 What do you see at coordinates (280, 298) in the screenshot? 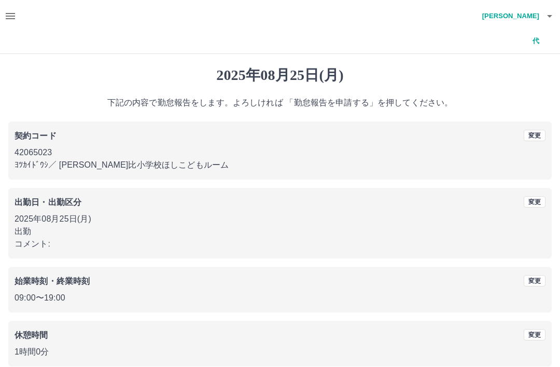
I see `p: 09:00 〜 19:00` at bounding box center [280, 298].